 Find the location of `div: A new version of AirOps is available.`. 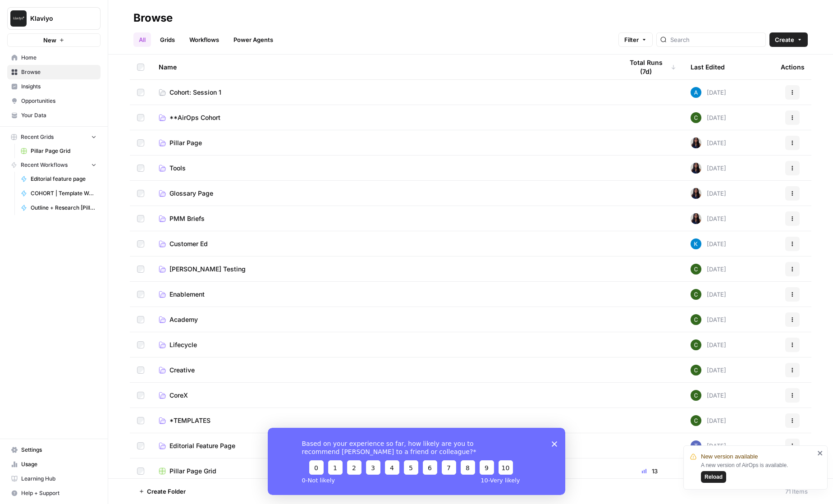

div: A new version of AirOps is available. is located at coordinates (758, 472).